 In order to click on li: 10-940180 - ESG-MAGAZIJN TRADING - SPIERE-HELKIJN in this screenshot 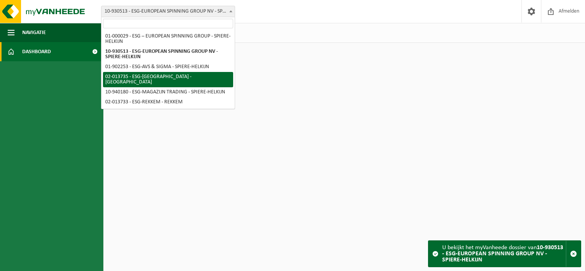, I will do `click(168, 92)`.